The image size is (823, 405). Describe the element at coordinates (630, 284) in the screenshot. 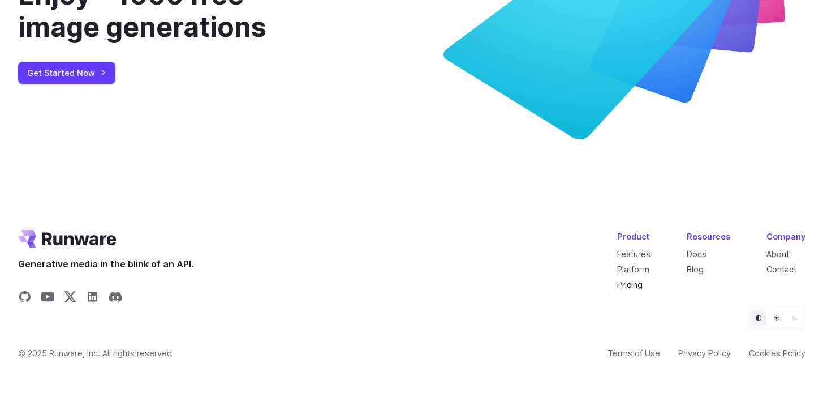

I see `a: Pricing` at that location.